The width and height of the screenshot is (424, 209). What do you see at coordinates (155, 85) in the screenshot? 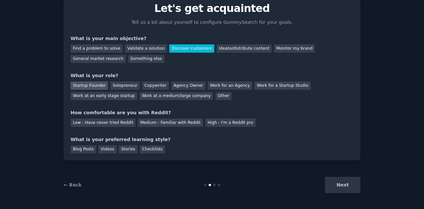
I see `div: Copywriter` at bounding box center [155, 85].